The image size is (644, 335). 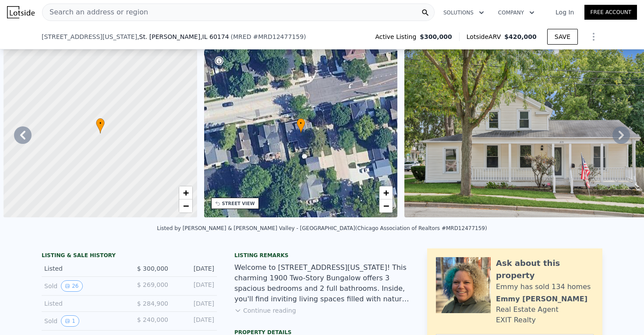 What do you see at coordinates (611, 12) in the screenshot?
I see `a: Free Account` at bounding box center [611, 12].